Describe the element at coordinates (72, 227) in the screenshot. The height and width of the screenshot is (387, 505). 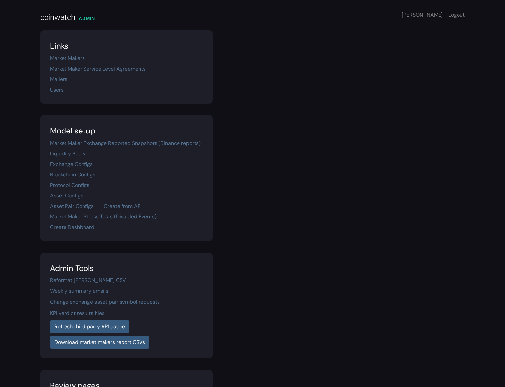
I see `a: Create Dashboard` at that location.